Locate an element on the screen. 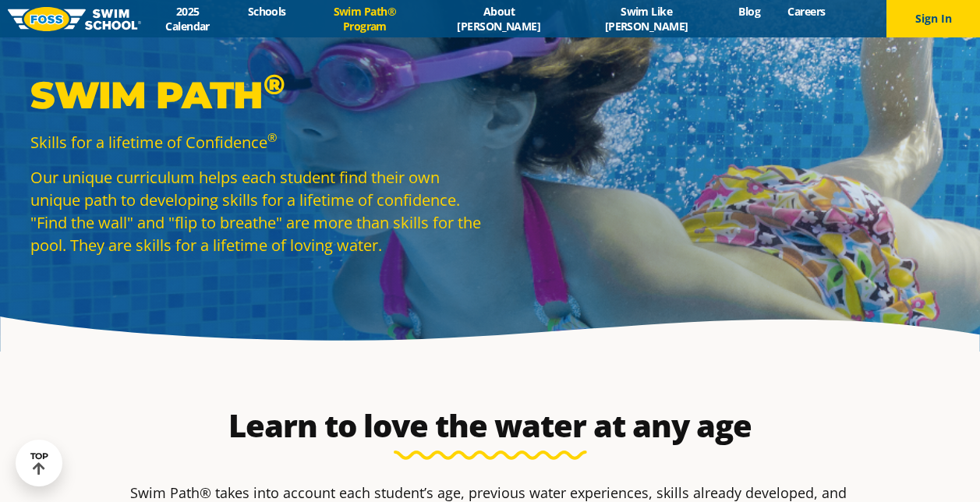 This screenshot has height=502, width=980. img: FOSS Swim School Logo is located at coordinates (74, 19).